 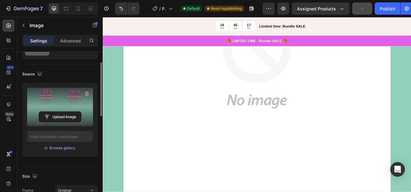 What do you see at coordinates (60, 117) in the screenshot?
I see `button: Upload Image` at bounding box center [60, 117].